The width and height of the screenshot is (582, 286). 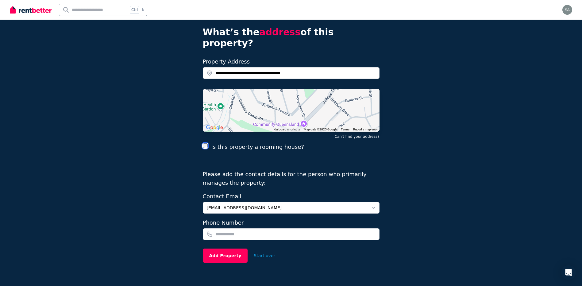 What do you see at coordinates (265, 256) in the screenshot?
I see `button: Start over` at bounding box center [265, 256].